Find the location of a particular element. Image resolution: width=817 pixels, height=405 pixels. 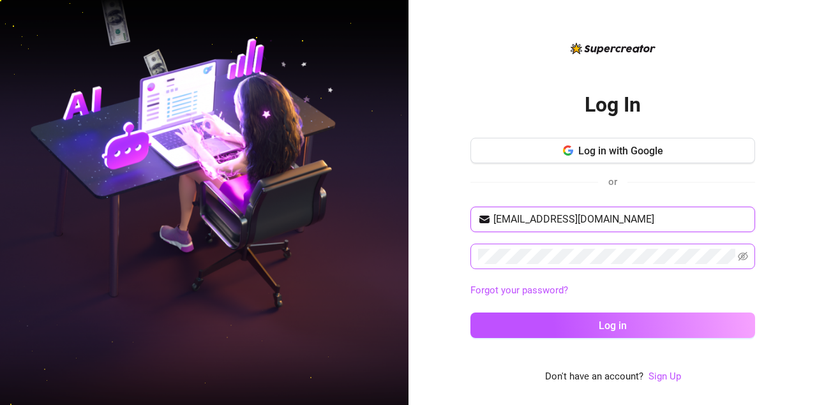

span: Log in with Google is located at coordinates (621, 151).